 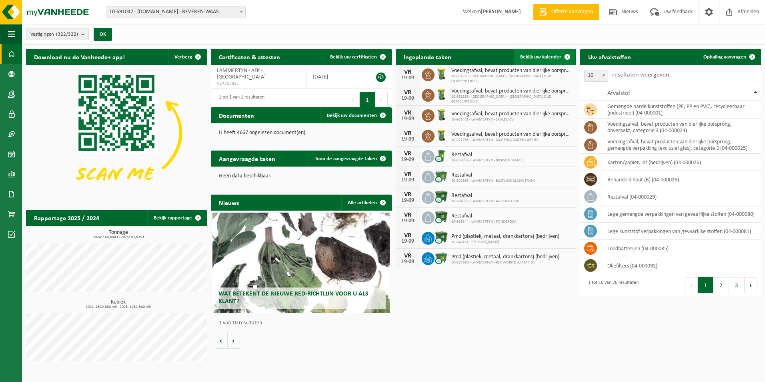 What do you see at coordinates (442, 156) in the screenshot?
I see `img: WB-0240-CU` at bounding box center [442, 156].